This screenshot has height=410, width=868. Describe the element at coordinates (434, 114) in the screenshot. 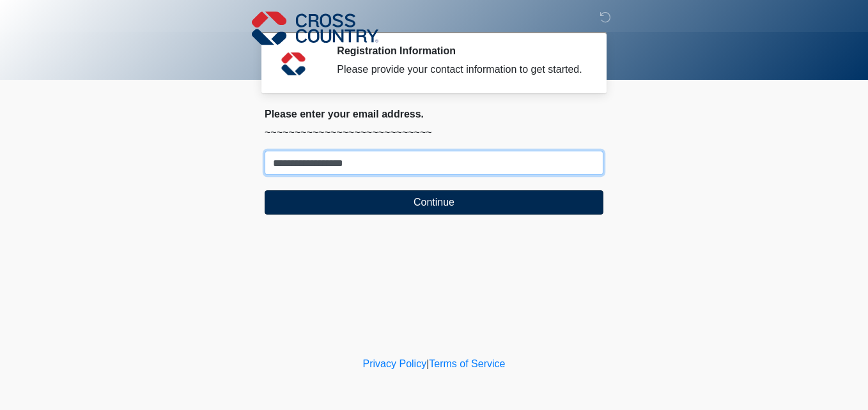

I see `h2: Please enter your email address.` at that location.